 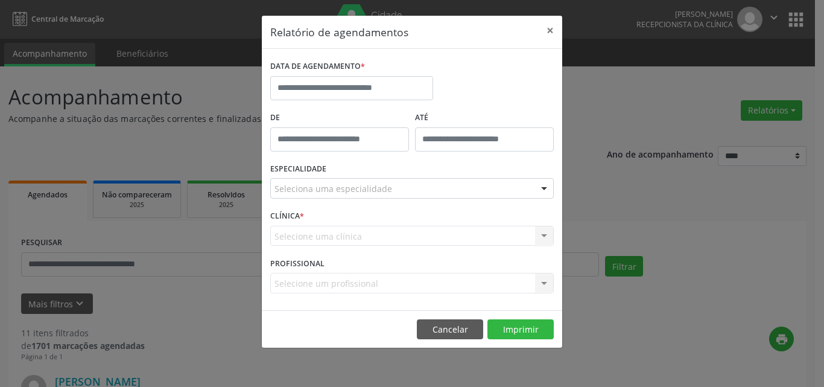 What do you see at coordinates (340, 118) in the screenshot?
I see `label: De` at bounding box center [340, 118].